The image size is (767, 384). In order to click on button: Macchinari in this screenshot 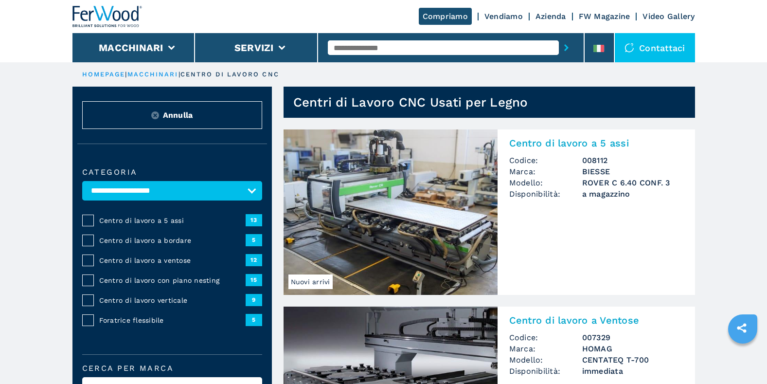, I will do `click(131, 48)`.